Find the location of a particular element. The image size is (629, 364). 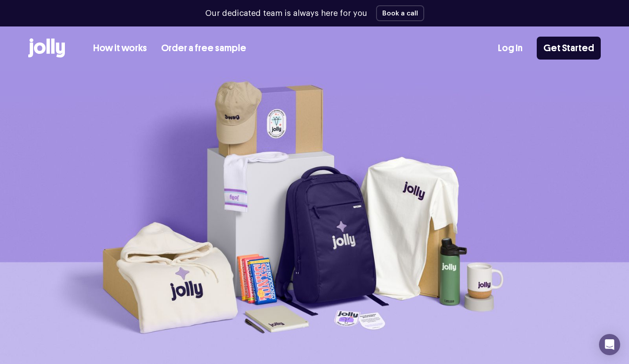

div: Open Intercom Messenger is located at coordinates (610, 345).